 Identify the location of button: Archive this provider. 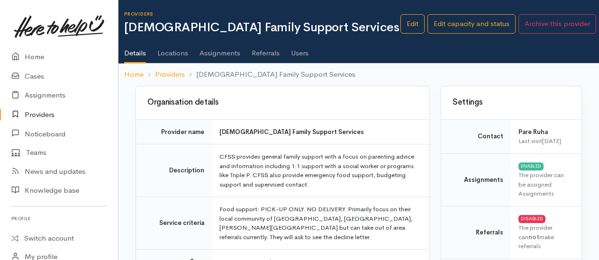
(558, 24).